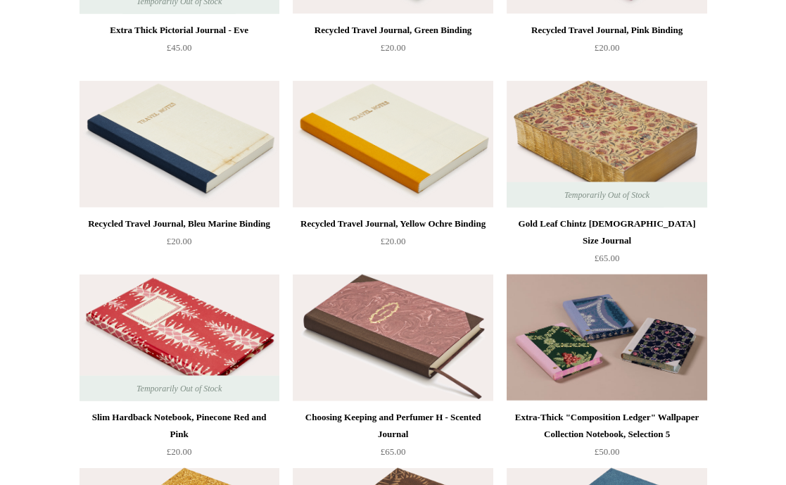 The image size is (786, 485). I want to click on img: Recycled Travel Journal, Bleu Marine Binding, so click(180, 144).